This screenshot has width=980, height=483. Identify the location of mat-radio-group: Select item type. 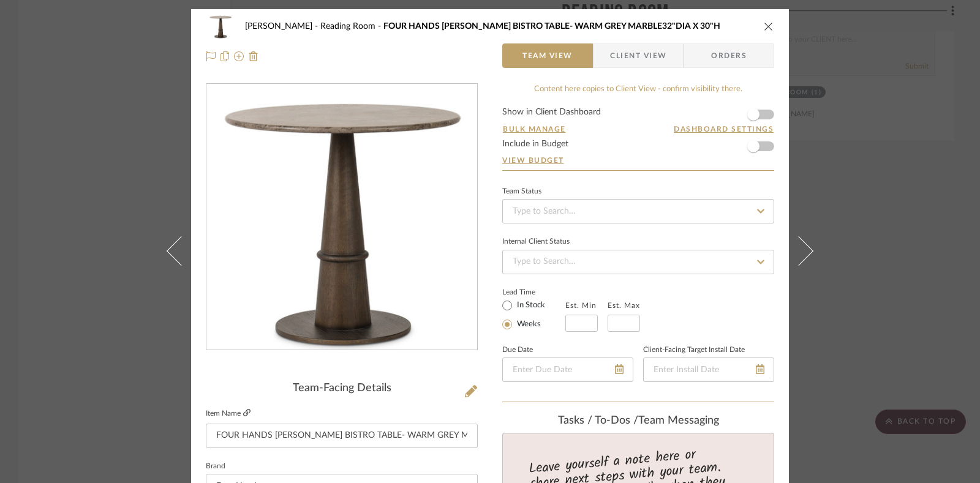
(533, 315).